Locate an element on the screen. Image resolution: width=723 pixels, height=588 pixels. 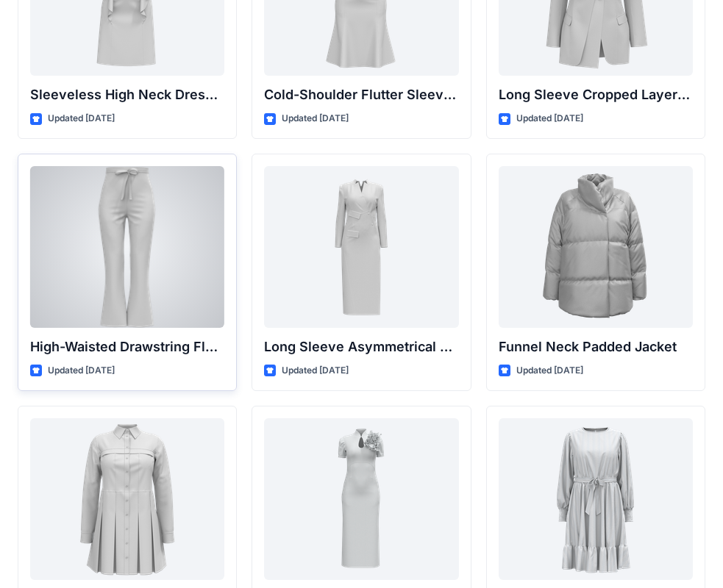
a: Short Sleeve Mandarin Collar Sheath Dress with Floral Appliqué is located at coordinates (361, 499).